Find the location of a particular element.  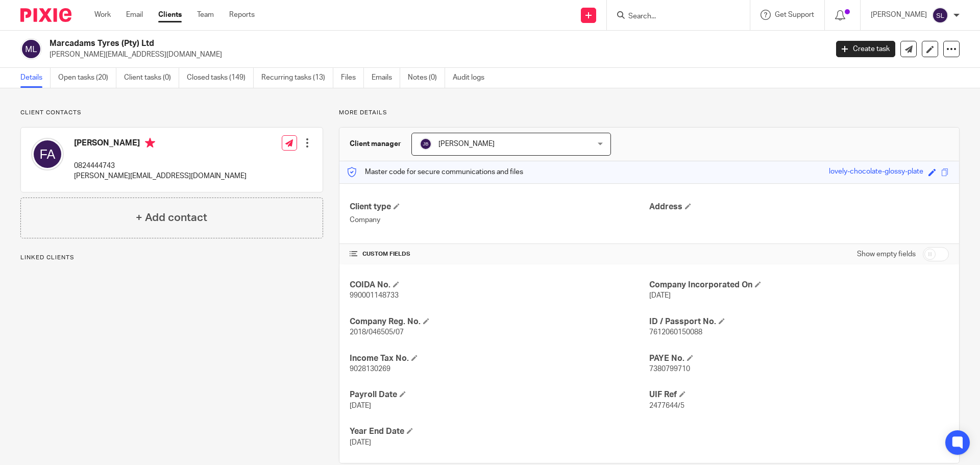

div: lovely-chocolate-glossy-plate is located at coordinates (876, 172).